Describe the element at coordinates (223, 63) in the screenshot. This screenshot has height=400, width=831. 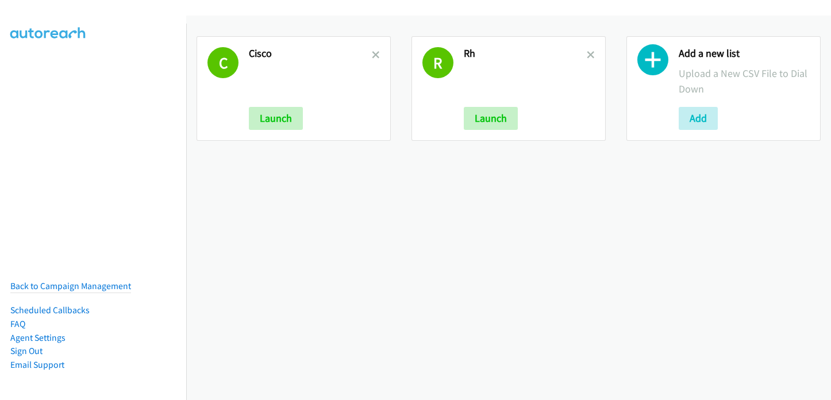
I see `h1: C` at that location.